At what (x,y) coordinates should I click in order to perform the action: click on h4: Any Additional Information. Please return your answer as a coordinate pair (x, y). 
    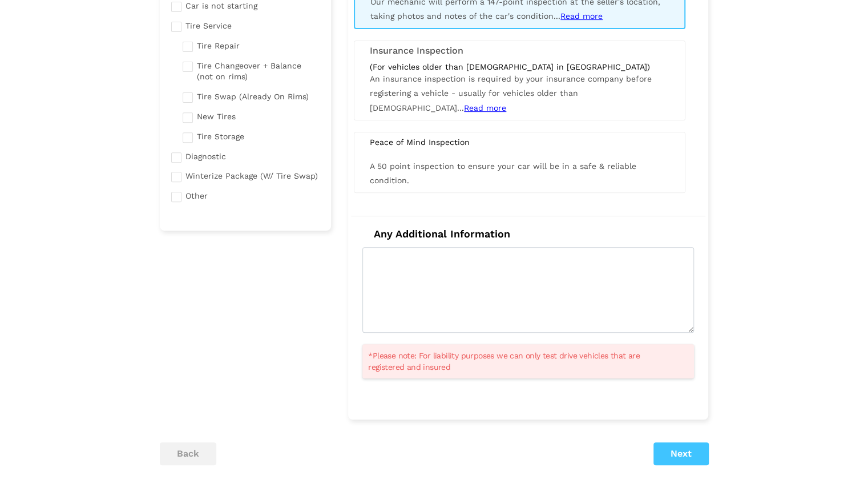
    Looking at the image, I should click on (528, 233).